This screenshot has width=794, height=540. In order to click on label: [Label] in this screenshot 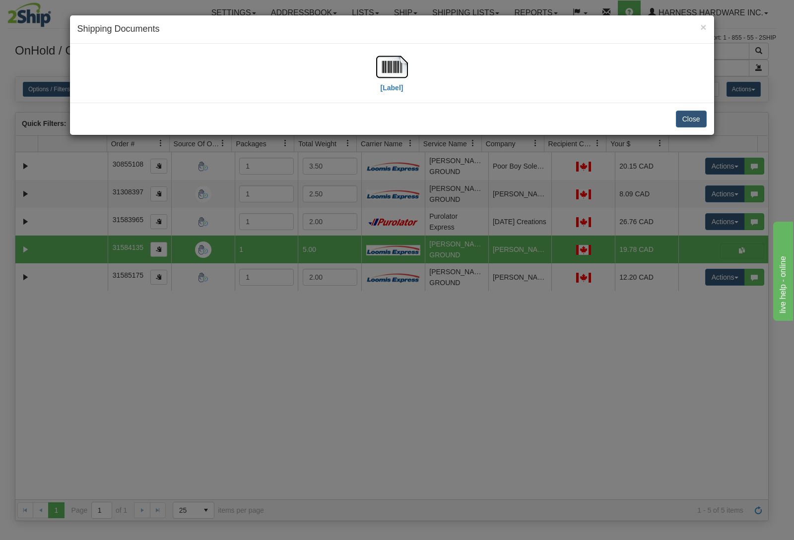, I will do `click(392, 88)`.